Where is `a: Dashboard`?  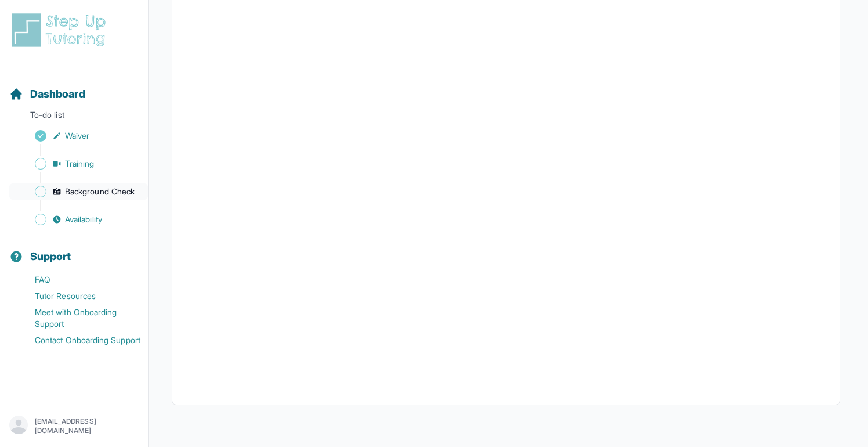
a: Dashboard is located at coordinates (47, 94).